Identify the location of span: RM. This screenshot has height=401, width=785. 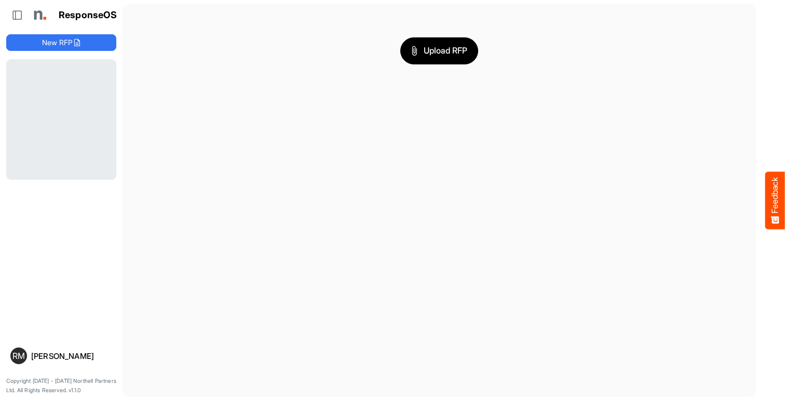
(19, 356).